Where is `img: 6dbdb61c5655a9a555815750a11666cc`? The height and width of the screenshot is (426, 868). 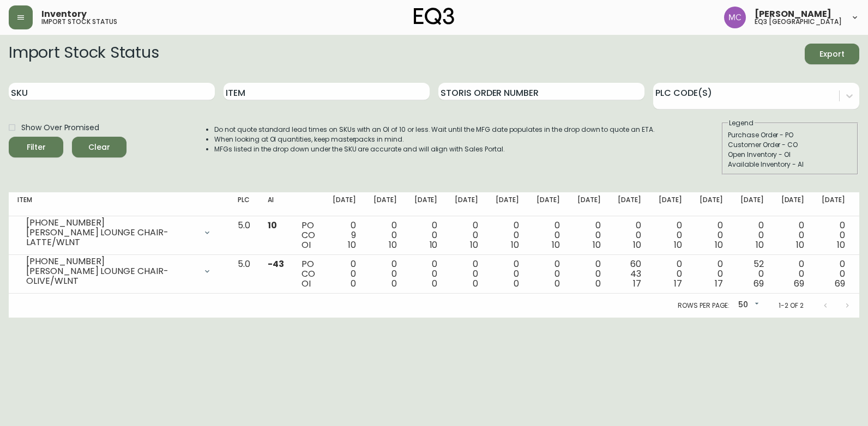
img: 6dbdb61c5655a9a555815750a11666cc is located at coordinates (735, 17).